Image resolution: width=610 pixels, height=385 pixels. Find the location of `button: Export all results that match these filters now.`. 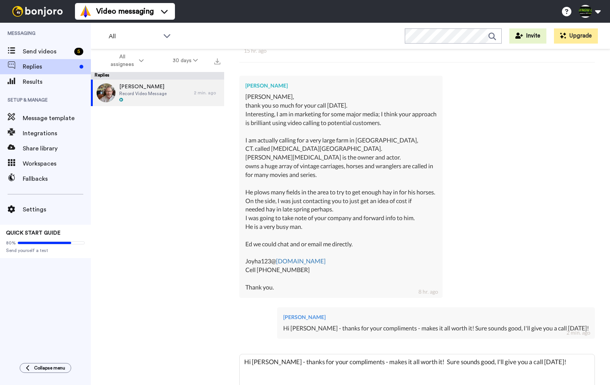

button: Export all results that match these filters now. is located at coordinates (217, 61).